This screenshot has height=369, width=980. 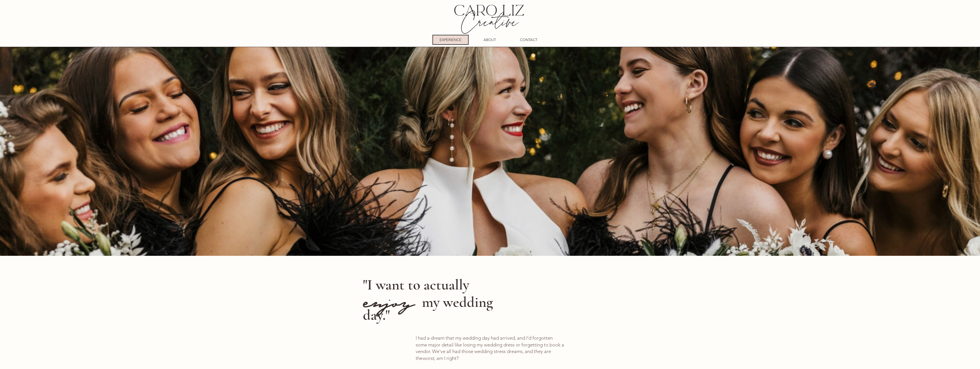 I want to click on span: worst, so click(x=428, y=358).